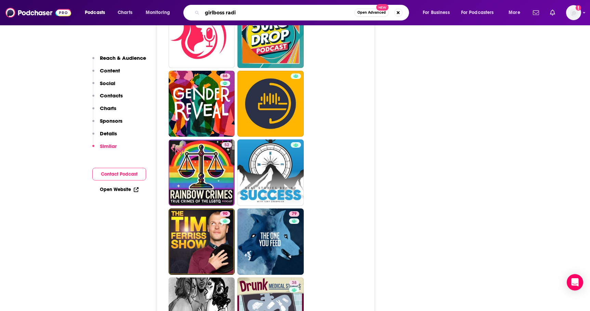 The width and height of the screenshot is (590, 311). What do you see at coordinates (575, 282) in the screenshot?
I see `div: Open Intercom Messenger` at bounding box center [575, 282].